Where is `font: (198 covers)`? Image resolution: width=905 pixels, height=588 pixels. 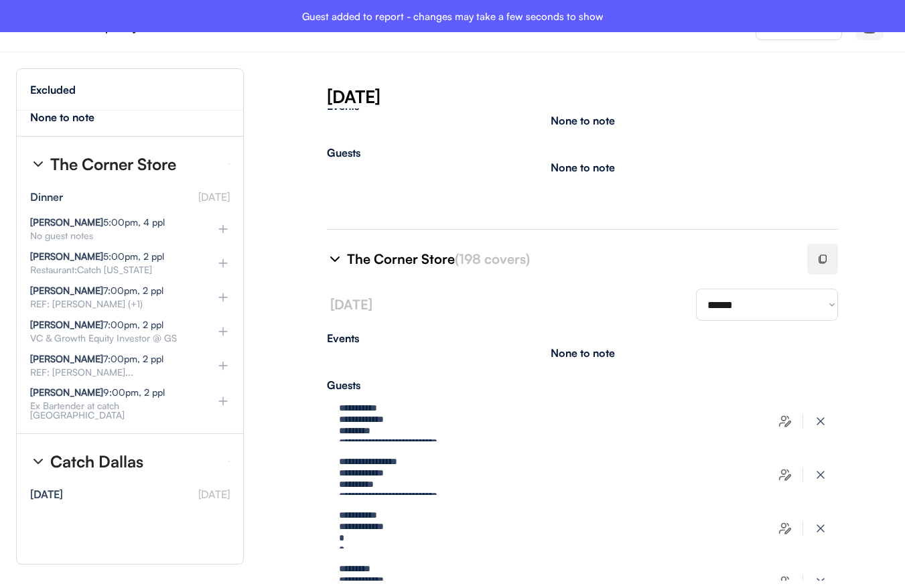 font: (198 covers) is located at coordinates (492, 259).